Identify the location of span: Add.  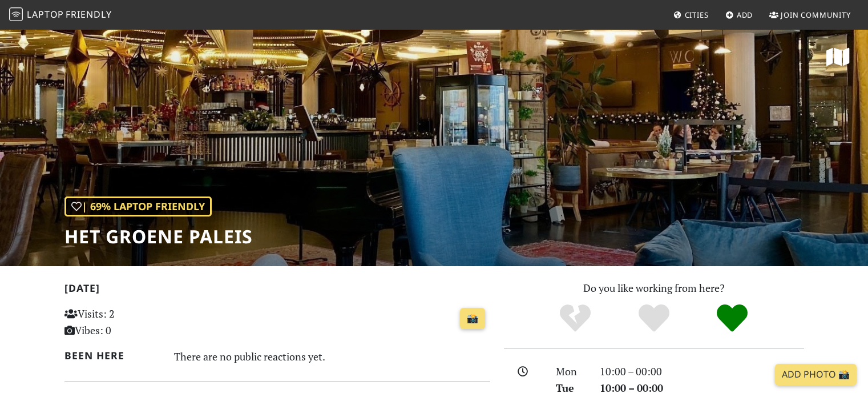
(744, 15).